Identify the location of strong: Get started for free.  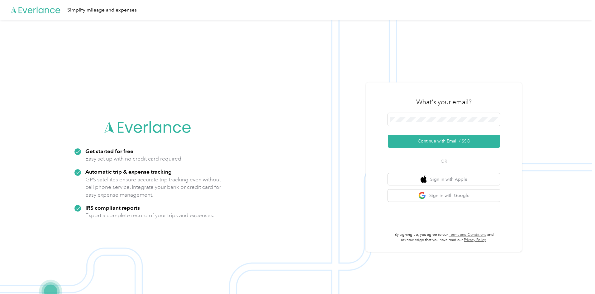
(109, 151).